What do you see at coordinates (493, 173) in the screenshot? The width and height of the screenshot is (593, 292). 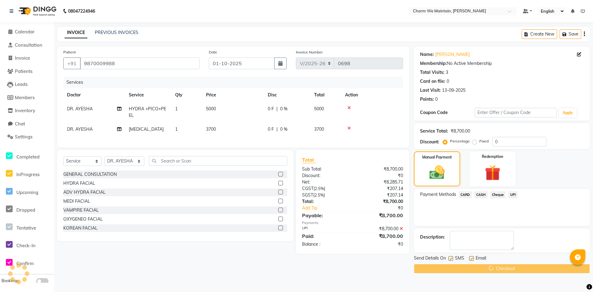 I see `img: _gift.svg` at bounding box center [493, 173].